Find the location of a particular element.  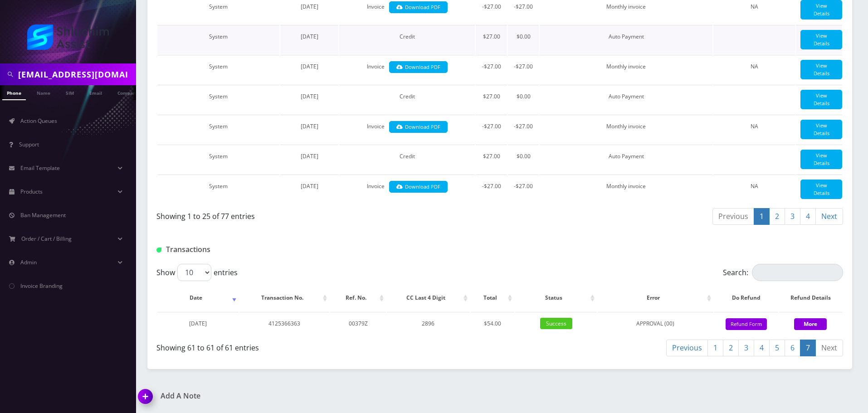

th: Date: activate to sort column ascending is located at coordinates (198, 298).